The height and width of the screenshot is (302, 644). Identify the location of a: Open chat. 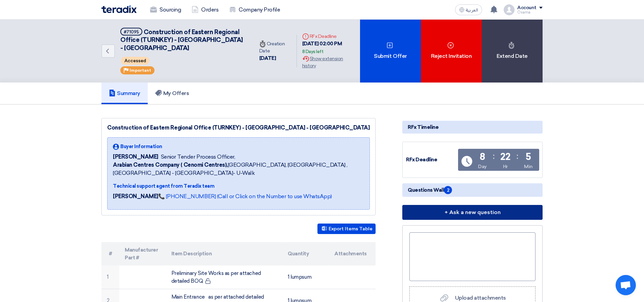
(626, 285).